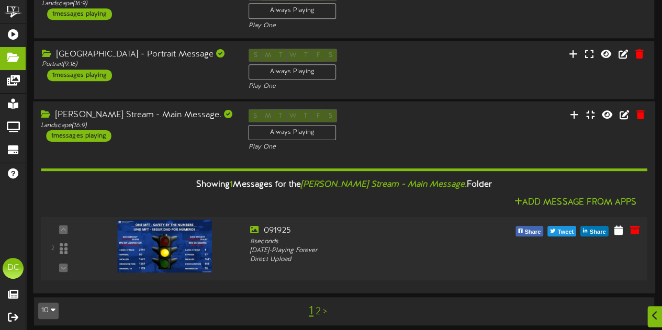 The height and width of the screenshot is (330, 662). Describe the element at coordinates (344, 185) in the screenshot. I see `div: Showing Messages for the Folder` at that location.